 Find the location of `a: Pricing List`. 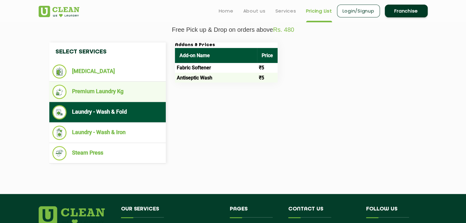

a: Pricing List is located at coordinates (319, 11).